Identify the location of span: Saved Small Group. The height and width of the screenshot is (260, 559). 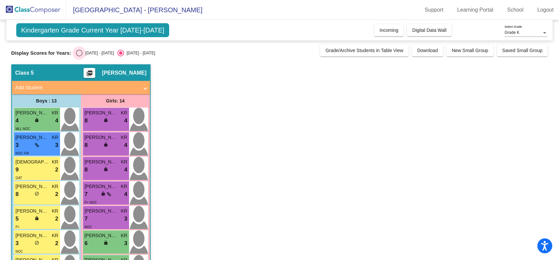
(522, 50).